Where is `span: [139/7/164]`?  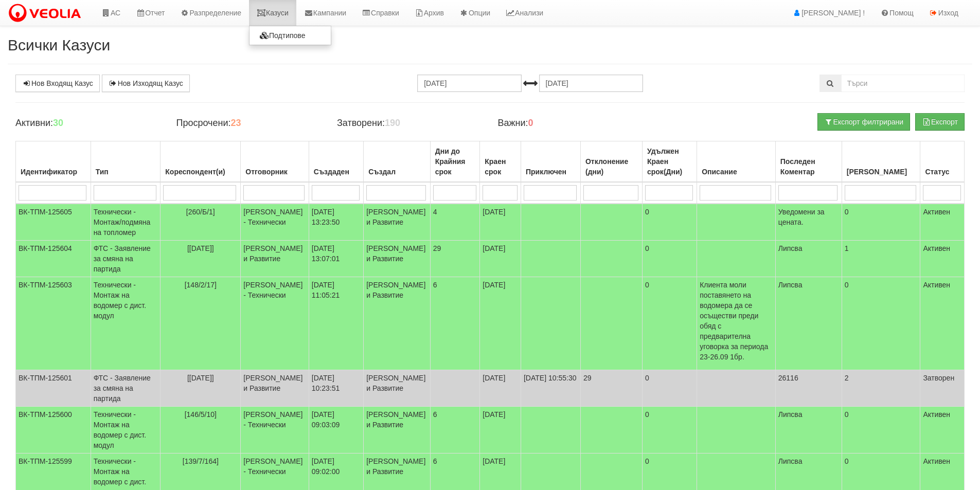 span: [139/7/164] is located at coordinates (201, 461).